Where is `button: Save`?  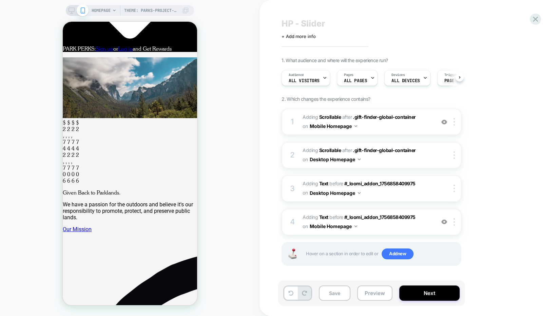 button: Save is located at coordinates (334, 293).